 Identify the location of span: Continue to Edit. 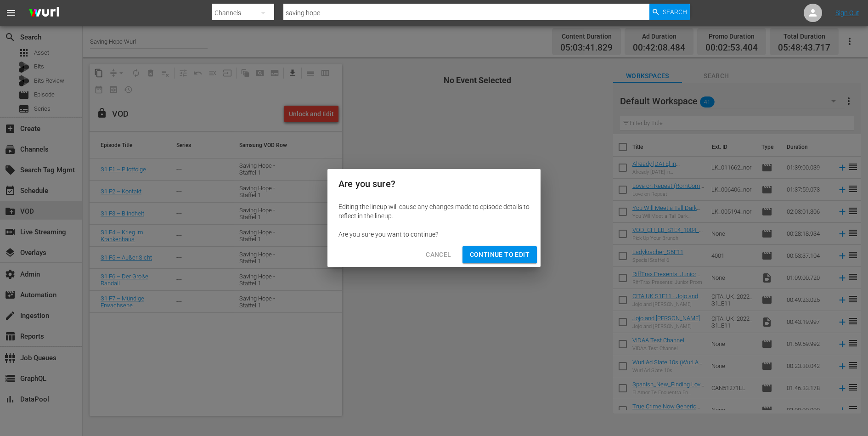
(500, 255).